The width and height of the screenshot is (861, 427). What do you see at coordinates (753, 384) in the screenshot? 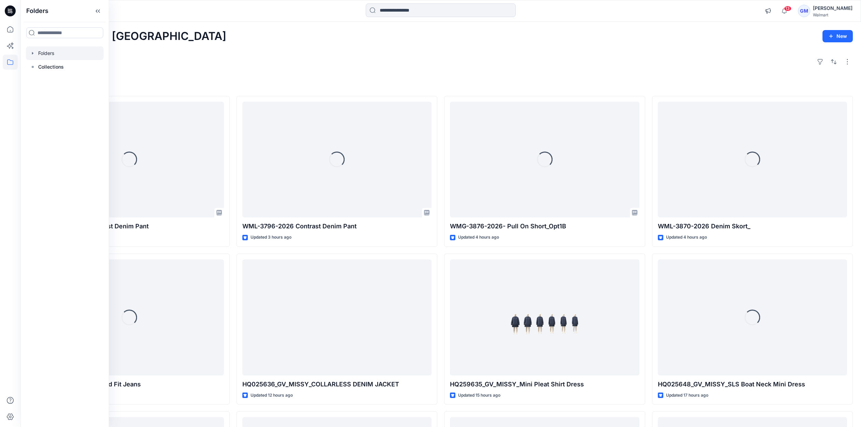
I see `p: HQ025648_GV_MISSY_SLS Boat Neck Mini Dress` at bounding box center [753, 384].